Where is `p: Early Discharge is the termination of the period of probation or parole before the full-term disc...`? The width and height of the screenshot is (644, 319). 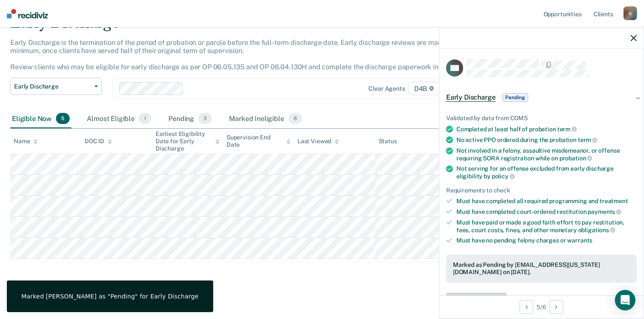 p: Early Discharge is the termination of the period of probation or parole before the full-term disc... is located at coordinates (239, 55).